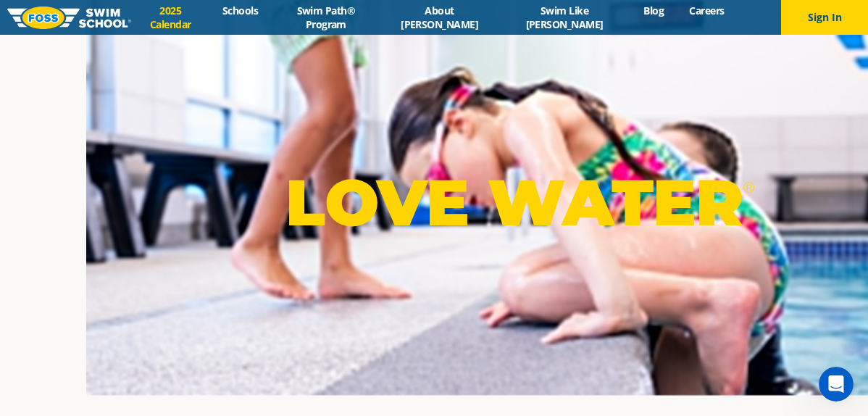 The height and width of the screenshot is (416, 868). Describe the element at coordinates (706, 10) in the screenshot. I see `a: Careers` at that location.